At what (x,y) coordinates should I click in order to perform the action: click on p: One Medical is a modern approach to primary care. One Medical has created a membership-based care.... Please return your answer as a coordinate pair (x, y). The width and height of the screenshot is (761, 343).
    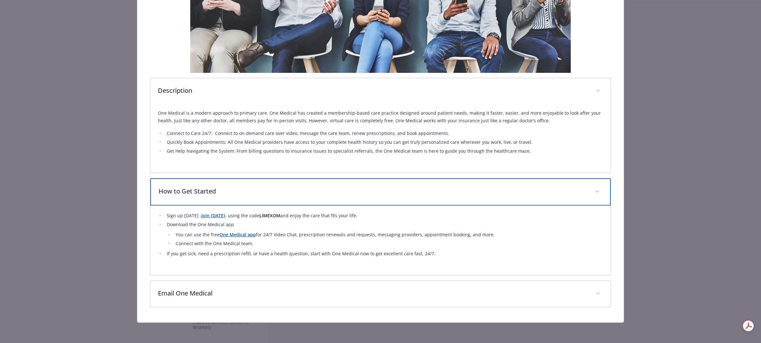
    Looking at the image, I should click on (380, 117).